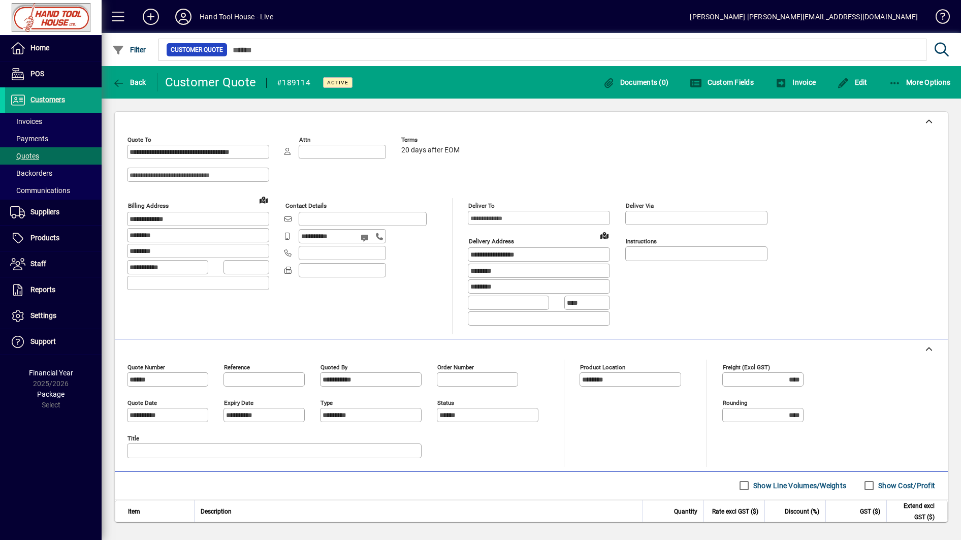  What do you see at coordinates (939, 18) in the screenshot?
I see `a: Knowledge Base` at bounding box center [939, 18].